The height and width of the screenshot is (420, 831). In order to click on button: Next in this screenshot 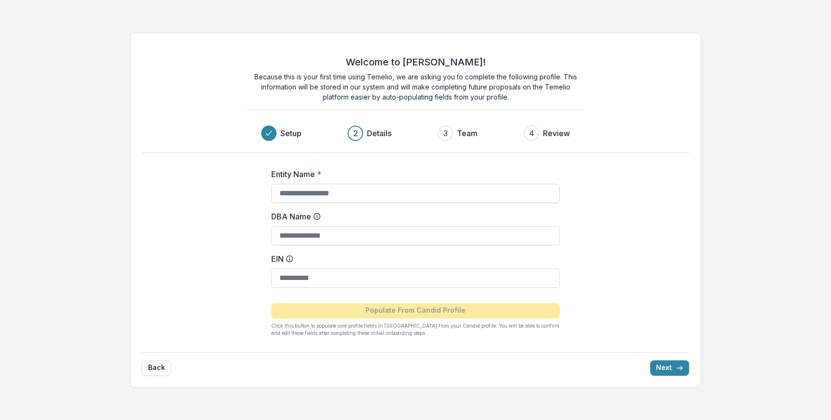, I will do `click(670, 368)`.